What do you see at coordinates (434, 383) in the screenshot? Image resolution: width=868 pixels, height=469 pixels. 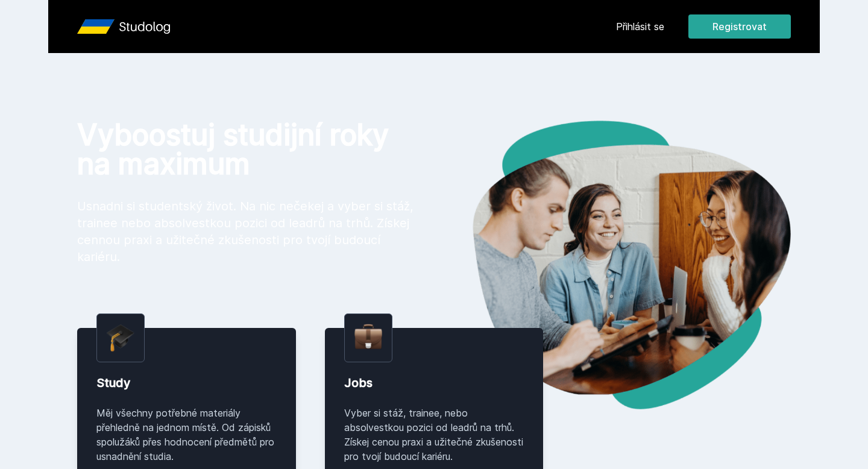 I see `div: Jobs` at bounding box center [434, 383].